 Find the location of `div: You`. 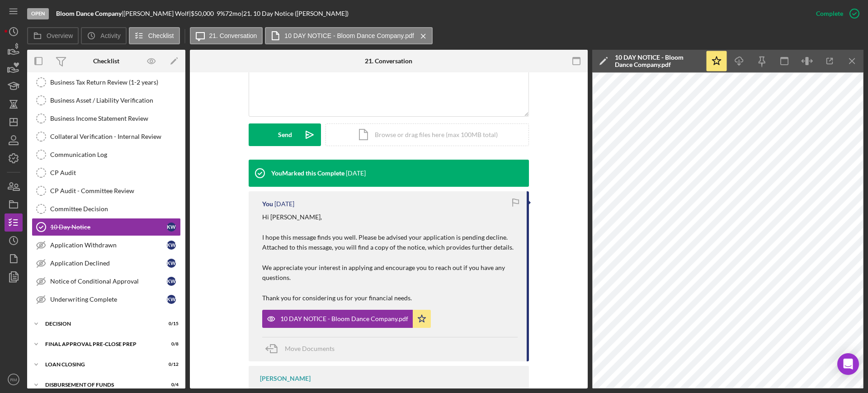

div: You is located at coordinates (267, 204).